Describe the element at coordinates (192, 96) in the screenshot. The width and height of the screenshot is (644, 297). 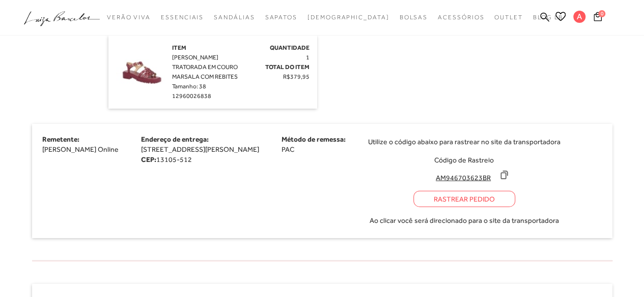
I see `span: 12960026838` at that location.